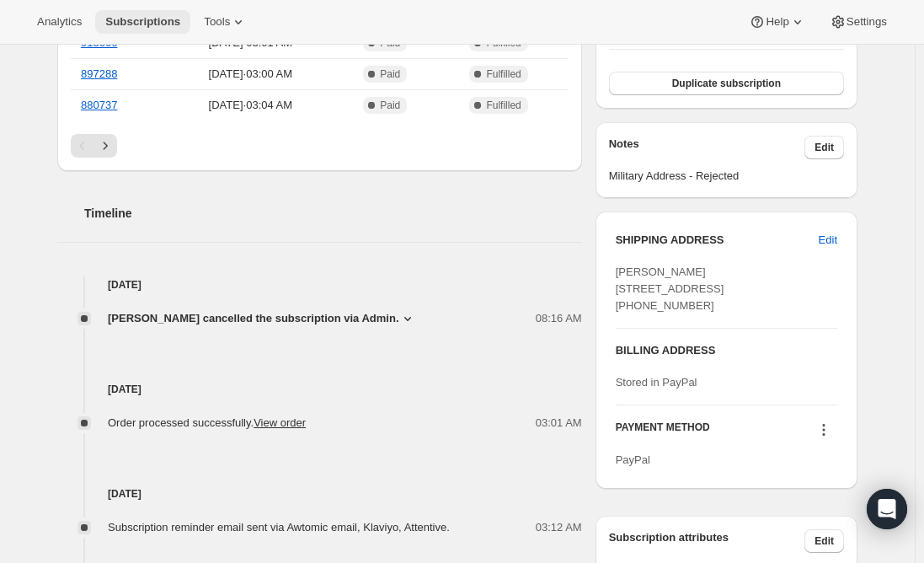  What do you see at coordinates (867, 22) in the screenshot?
I see `span: Settings` at bounding box center [867, 22].